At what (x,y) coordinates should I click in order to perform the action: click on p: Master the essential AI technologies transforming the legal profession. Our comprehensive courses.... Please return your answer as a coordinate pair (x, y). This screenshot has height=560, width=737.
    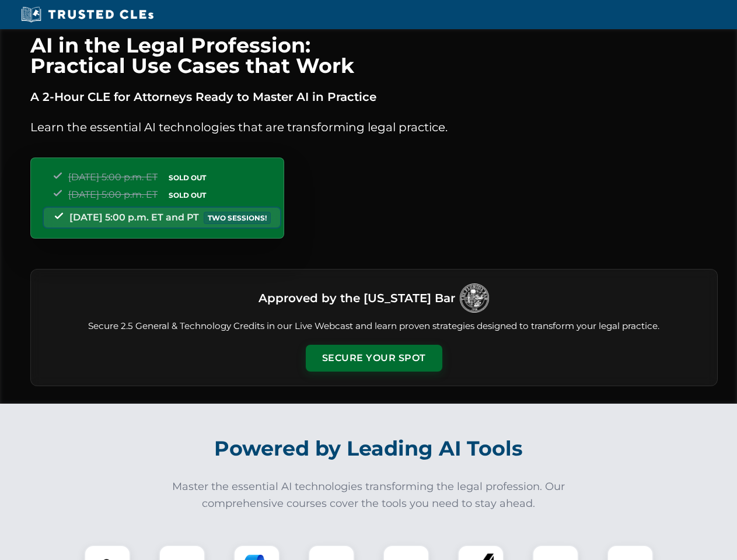
    Looking at the image, I should click on (368, 495).